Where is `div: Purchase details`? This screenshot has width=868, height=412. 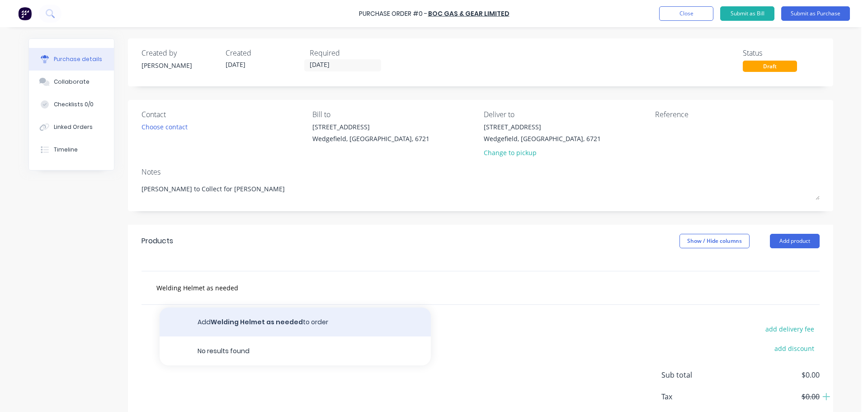
div: Purchase details is located at coordinates (78, 59).